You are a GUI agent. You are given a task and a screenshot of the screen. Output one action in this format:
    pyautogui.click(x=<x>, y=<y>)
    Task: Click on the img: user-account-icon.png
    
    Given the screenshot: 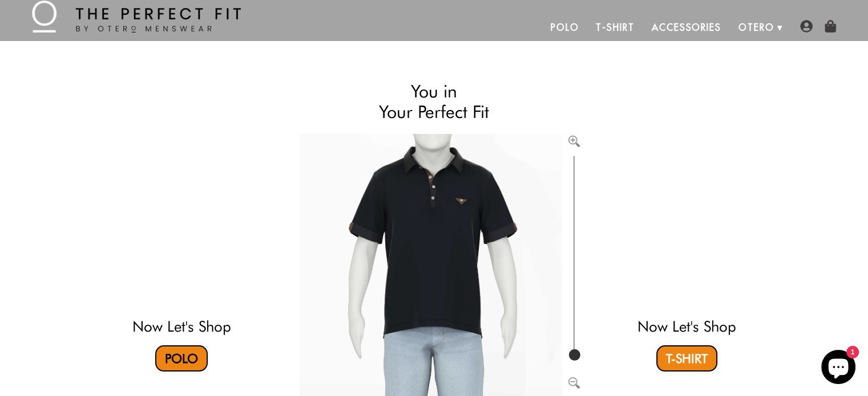 What is the action you would take?
    pyautogui.click(x=806, y=27)
    